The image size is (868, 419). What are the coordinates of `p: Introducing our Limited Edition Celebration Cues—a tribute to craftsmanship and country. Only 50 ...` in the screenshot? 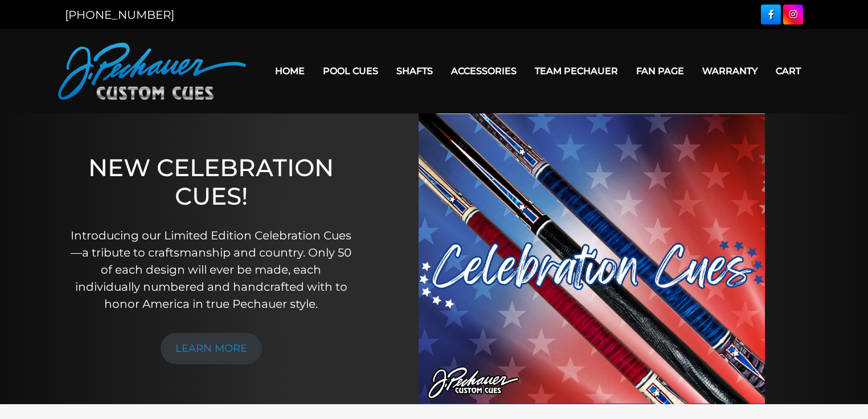 It's located at (211, 270).